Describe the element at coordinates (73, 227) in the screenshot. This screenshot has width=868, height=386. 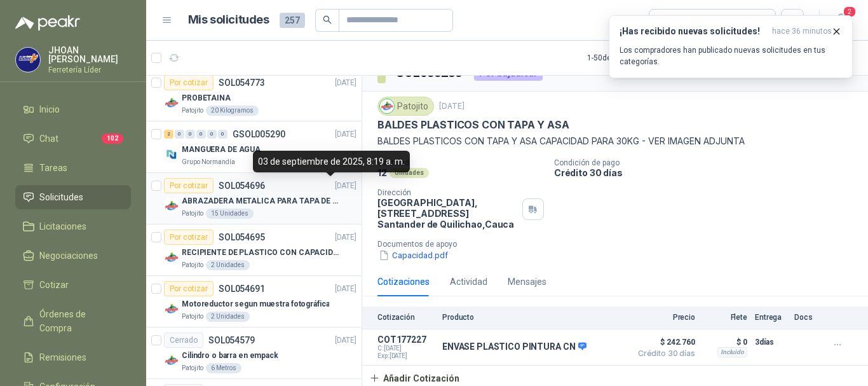
I see `a: Licitaciones` at that location.